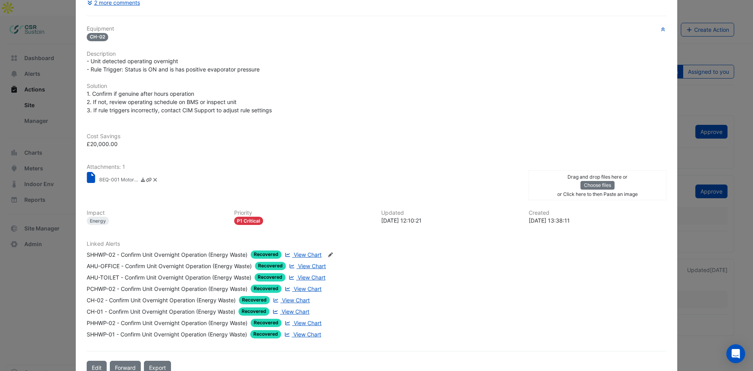 The height and width of the screenshot is (371, 753). What do you see at coordinates (376, 86) in the screenshot?
I see `h6: Solution` at bounding box center [376, 86].